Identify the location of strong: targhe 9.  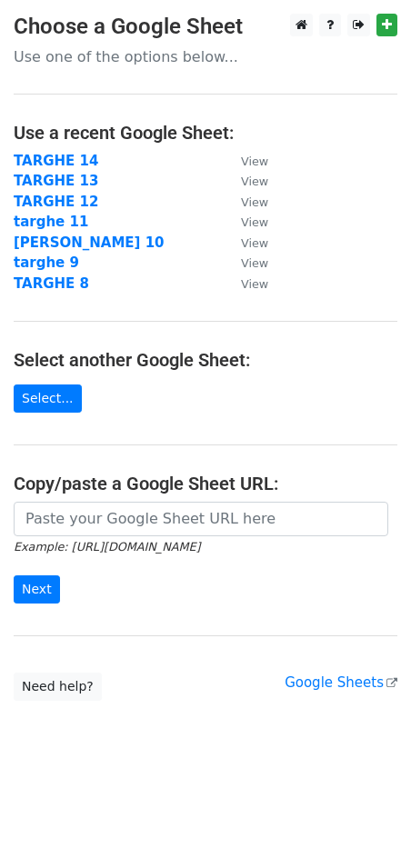
(47, 263).